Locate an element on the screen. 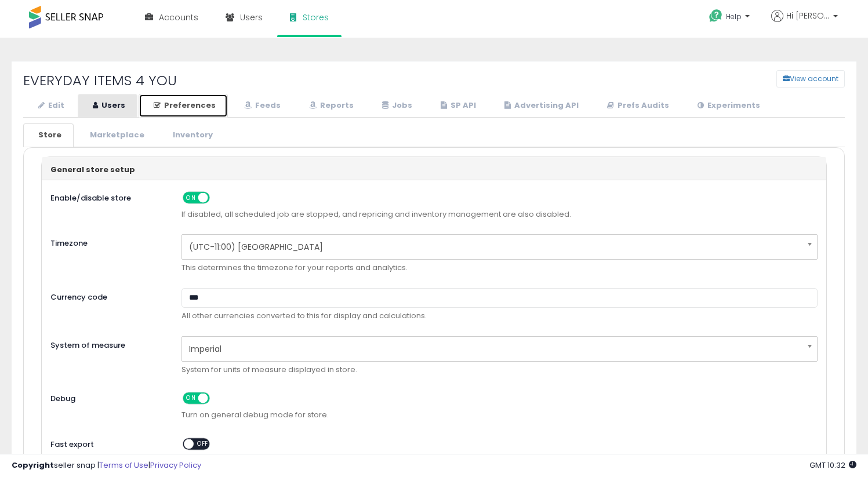 Image resolution: width=868 pixels, height=477 pixels. label: Fast export is located at coordinates (107, 443).